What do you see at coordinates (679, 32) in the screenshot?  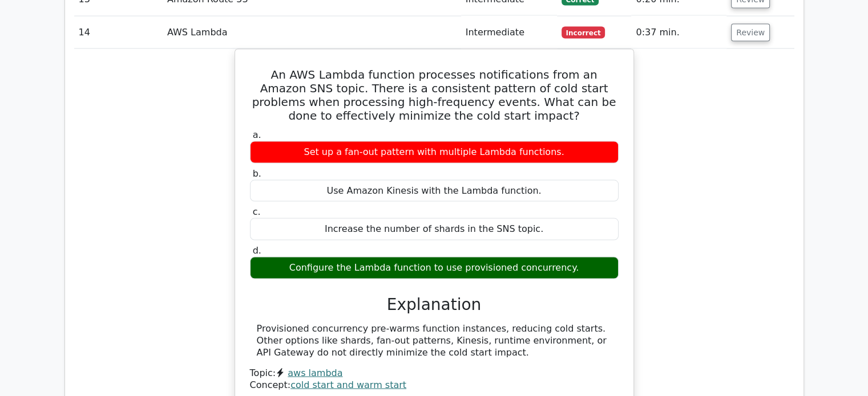 I see `td: 0:37 min.` at bounding box center [679, 32].